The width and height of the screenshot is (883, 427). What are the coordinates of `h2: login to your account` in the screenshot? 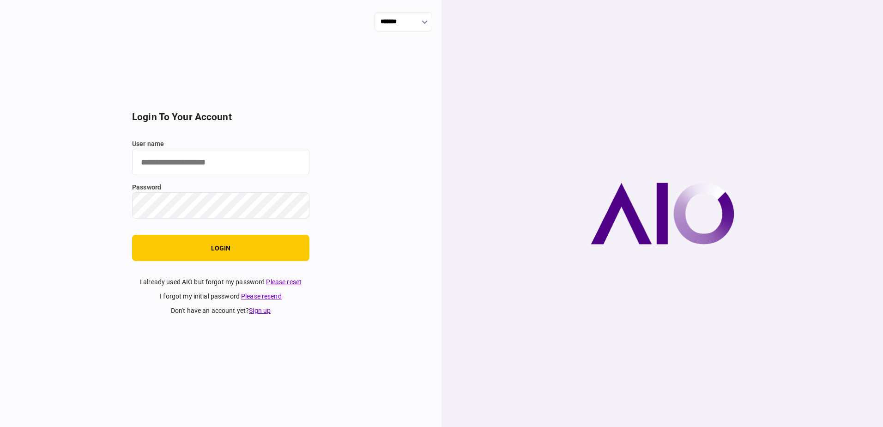 It's located at (221, 117).